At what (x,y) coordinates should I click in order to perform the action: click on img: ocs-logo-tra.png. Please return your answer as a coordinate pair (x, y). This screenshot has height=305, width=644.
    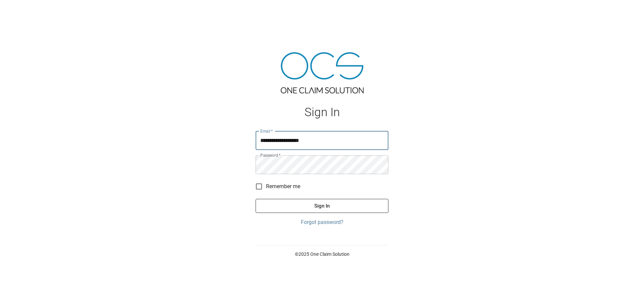
    Looking at the image, I should click on (322, 72).